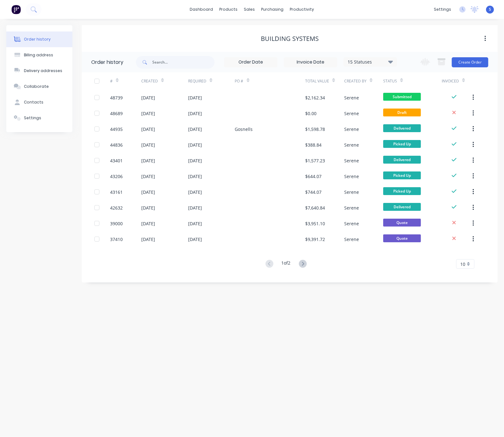 The height and width of the screenshot is (437, 504). I want to click on div: 1 of 2, so click(286, 264).